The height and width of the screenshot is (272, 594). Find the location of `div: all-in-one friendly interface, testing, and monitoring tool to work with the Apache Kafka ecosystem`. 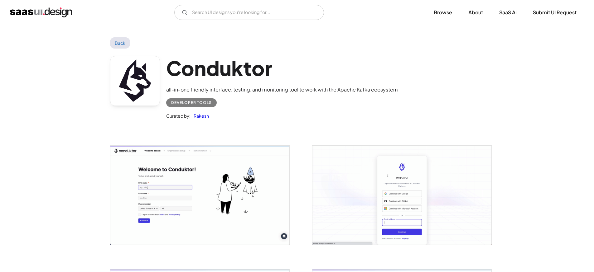

div: all-in-one friendly interface, testing, and monitoring tool to work with the Apache Kafka ecosystem is located at coordinates (282, 90).